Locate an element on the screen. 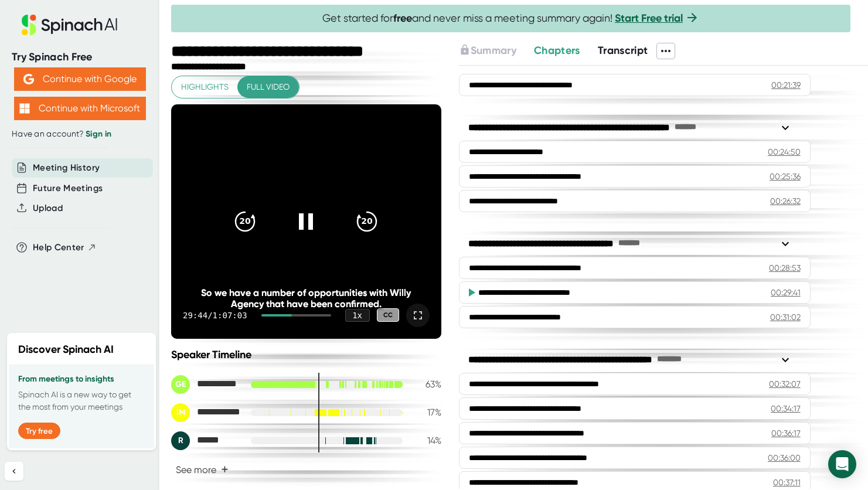  div: GE is located at coordinates (181, 385).